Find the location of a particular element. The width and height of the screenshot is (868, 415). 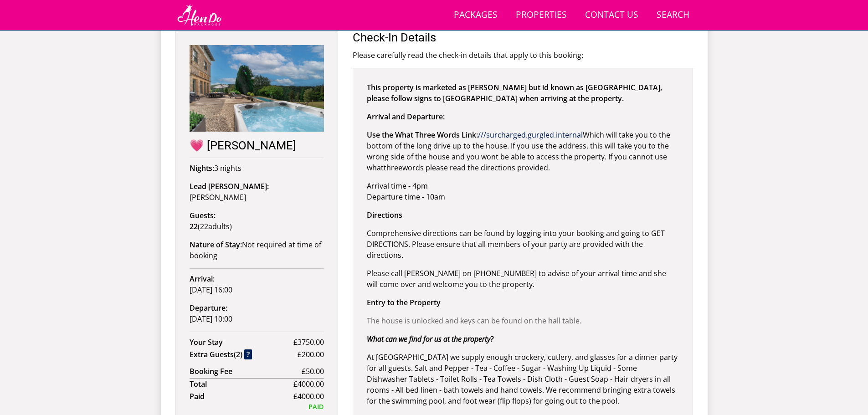

p: Comprehensive directions can be found by logging into your booking and going to GET DIRECTIONS. P... is located at coordinates (522, 244).